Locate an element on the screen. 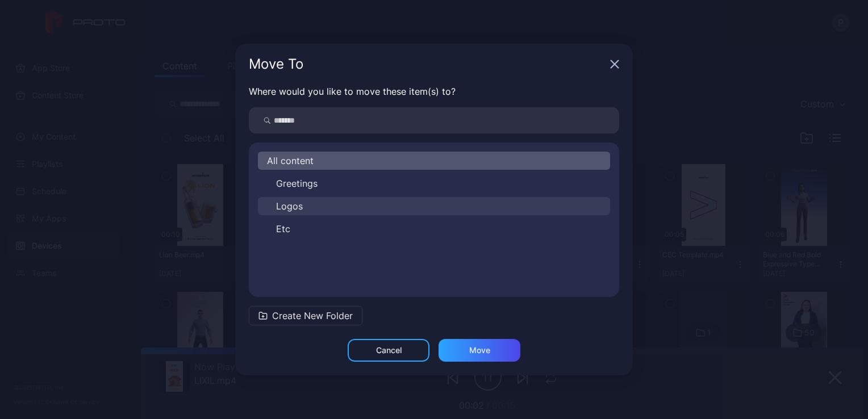 Image resolution: width=868 pixels, height=419 pixels. div: Cancel is located at coordinates (389, 350).